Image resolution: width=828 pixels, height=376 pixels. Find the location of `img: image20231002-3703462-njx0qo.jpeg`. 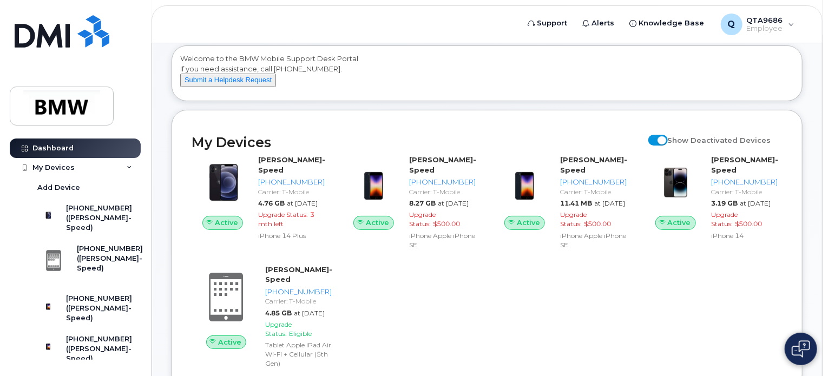

img: image20231002-3703462-njx0qo.jpeg is located at coordinates (675, 182).